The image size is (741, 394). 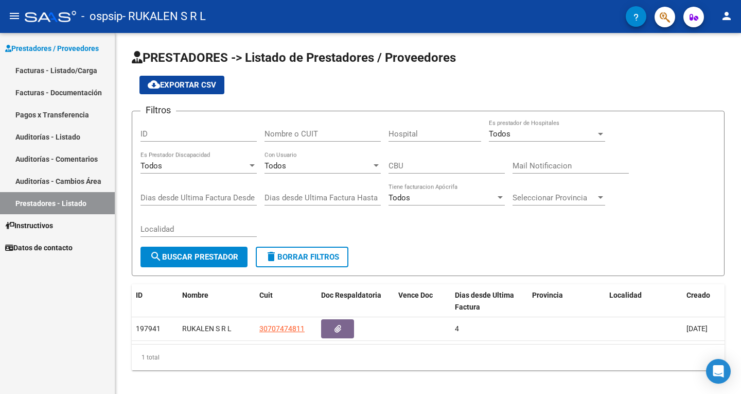 What do you see at coordinates (547, 295) in the screenshot?
I see `span: Provincia` at bounding box center [547, 295].